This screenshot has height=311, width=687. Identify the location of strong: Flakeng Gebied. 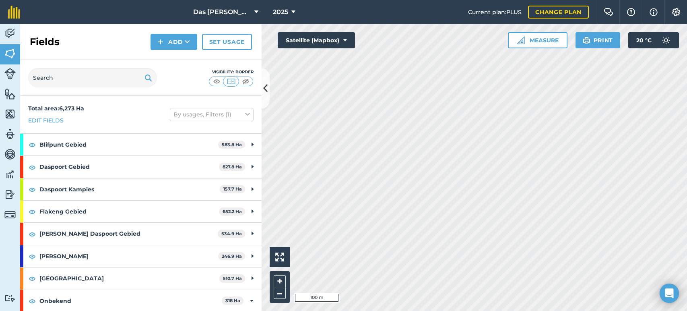
(129, 211).